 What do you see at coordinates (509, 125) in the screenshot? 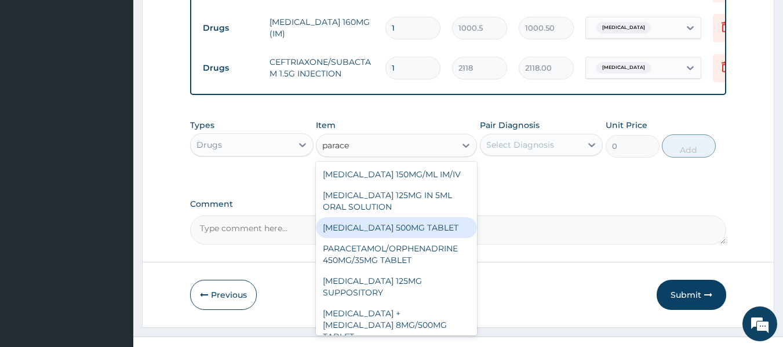
I see `label: Pair Diagnosis` at bounding box center [509, 125].